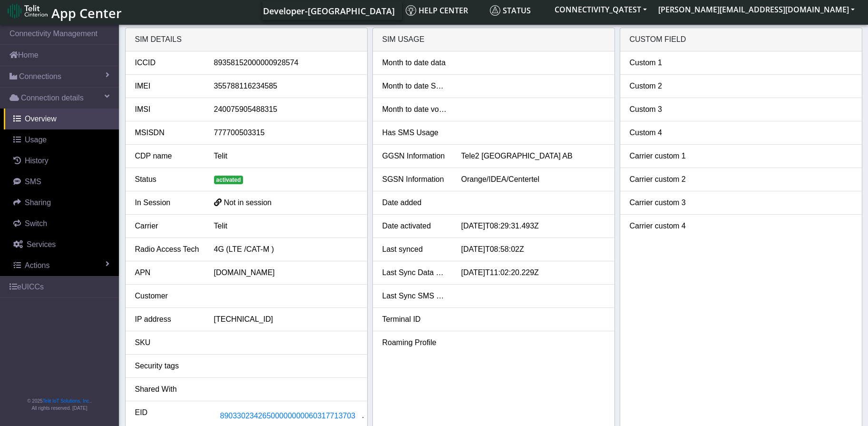 The width and height of the screenshot is (868, 426). What do you see at coordinates (288, 416) in the screenshot?
I see `button: 89033023426500000000060317713703` at bounding box center [288, 416].